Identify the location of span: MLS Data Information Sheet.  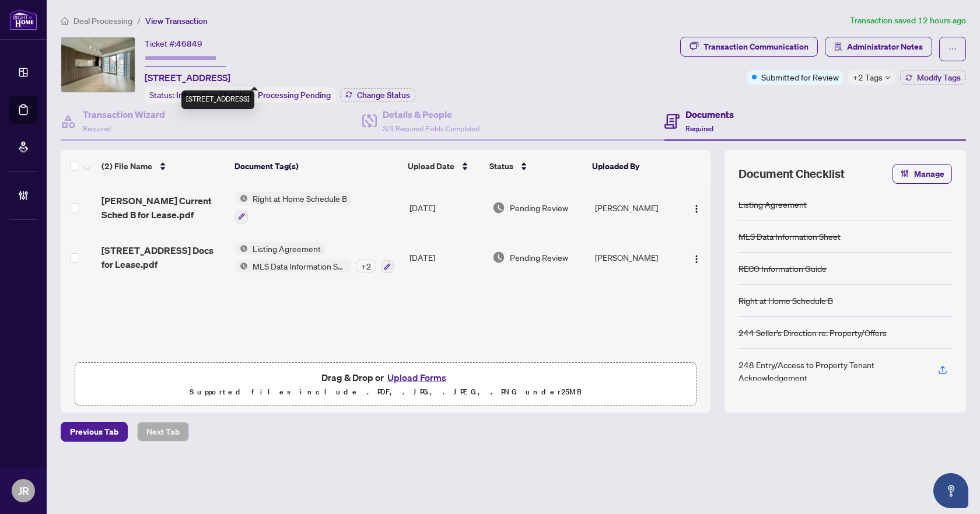
(299, 266).